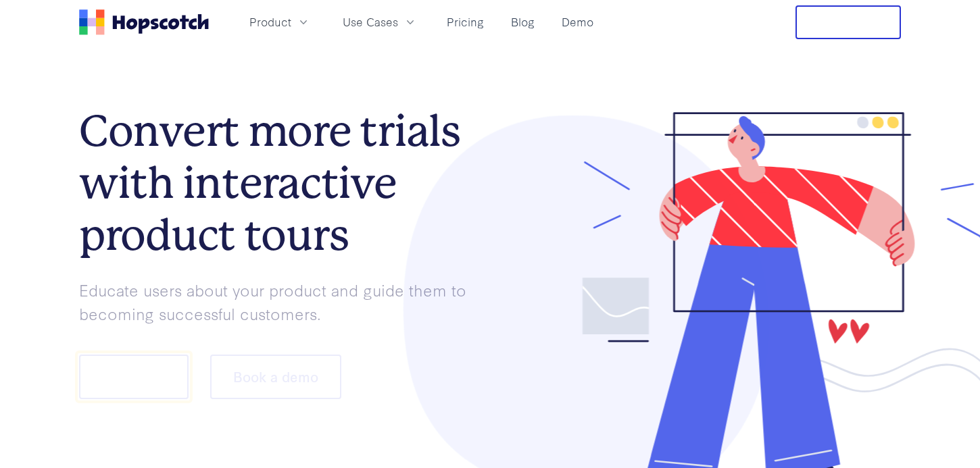 The height and width of the screenshot is (468, 980). I want to click on a: Blog, so click(522, 21).